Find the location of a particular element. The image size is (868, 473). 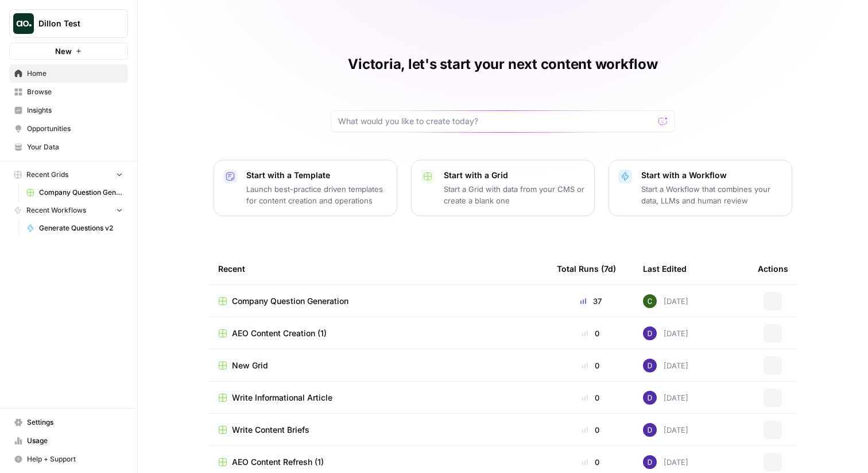

img: Dillon Test Logo is located at coordinates (24, 24).